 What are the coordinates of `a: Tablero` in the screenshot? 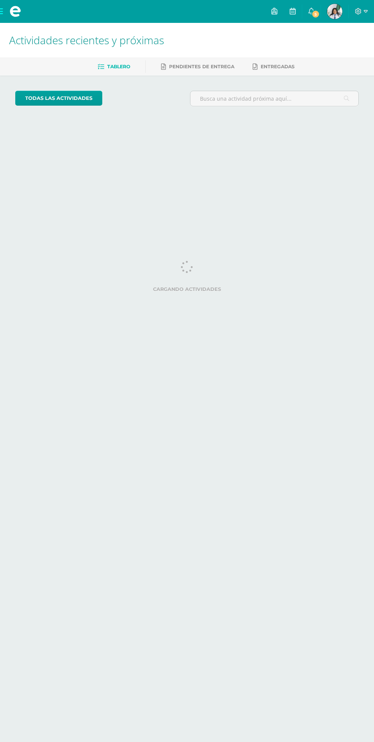 It's located at (114, 67).